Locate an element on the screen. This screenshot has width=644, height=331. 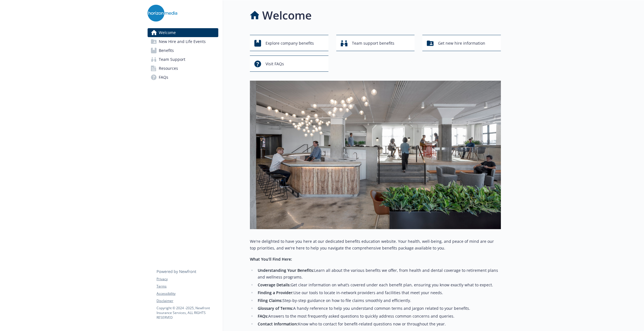
span: Benefits is located at coordinates (166, 50).